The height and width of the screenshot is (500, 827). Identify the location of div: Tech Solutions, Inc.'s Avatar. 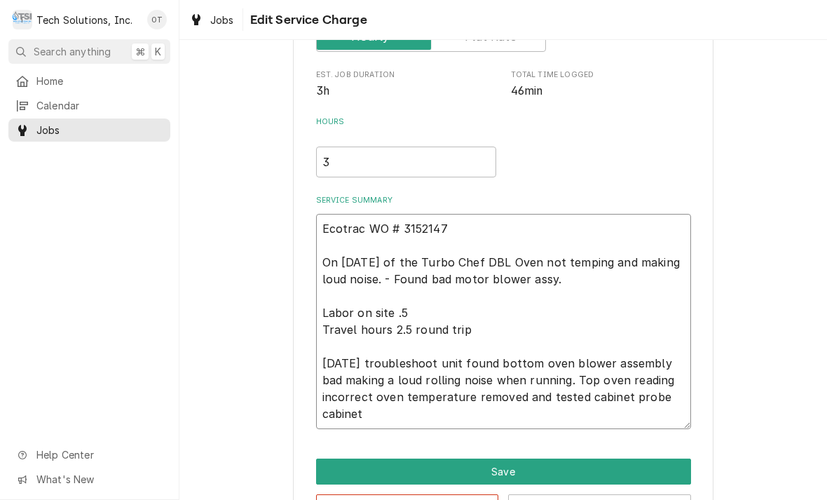
(22, 20).